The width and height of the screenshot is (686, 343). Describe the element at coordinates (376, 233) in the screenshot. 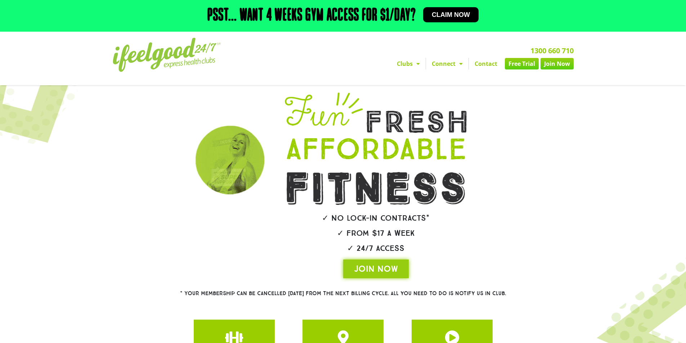

I see `h2: ✓ From $17 a week` at that location.